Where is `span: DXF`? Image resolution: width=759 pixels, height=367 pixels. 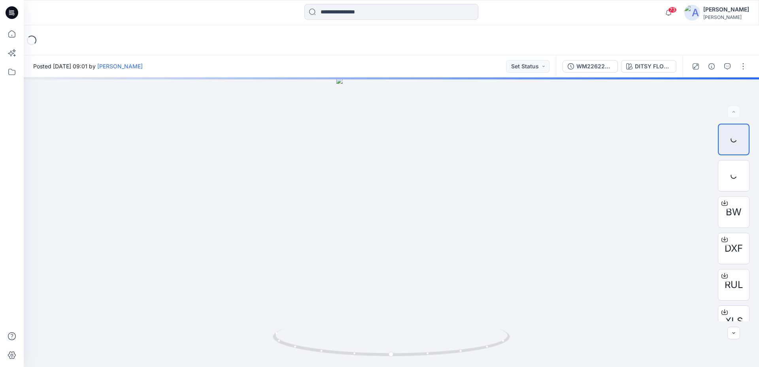 span: DXF is located at coordinates (733, 249).